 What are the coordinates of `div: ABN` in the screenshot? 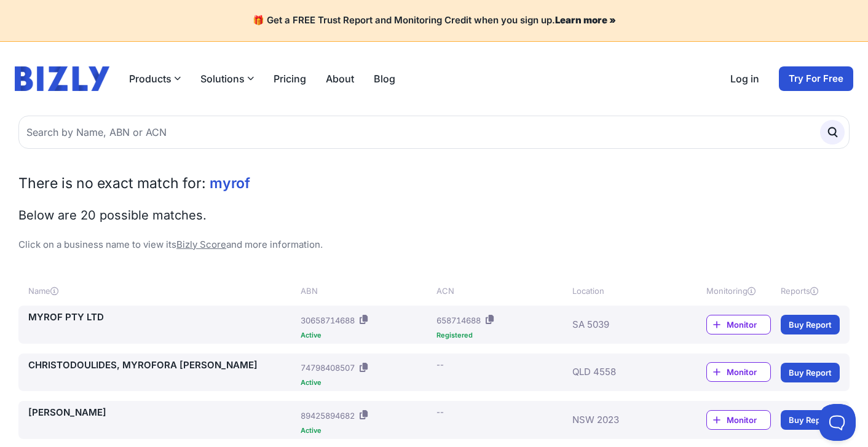 It's located at (366, 291).